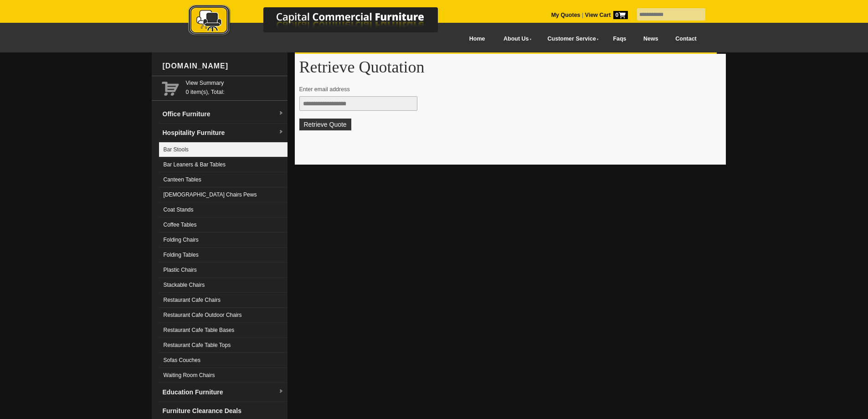 The height and width of the screenshot is (419, 868). What do you see at coordinates (515, 39) in the screenshot?
I see `a: About Us` at bounding box center [515, 39].